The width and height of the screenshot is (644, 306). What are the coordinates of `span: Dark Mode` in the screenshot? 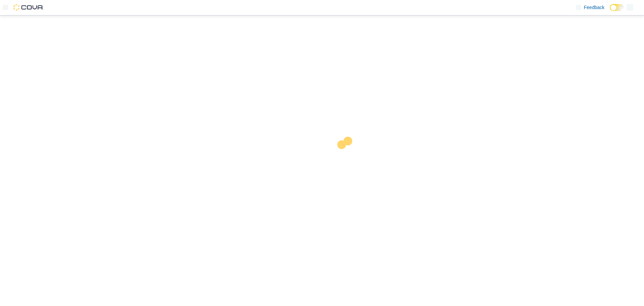 It's located at (610, 11).